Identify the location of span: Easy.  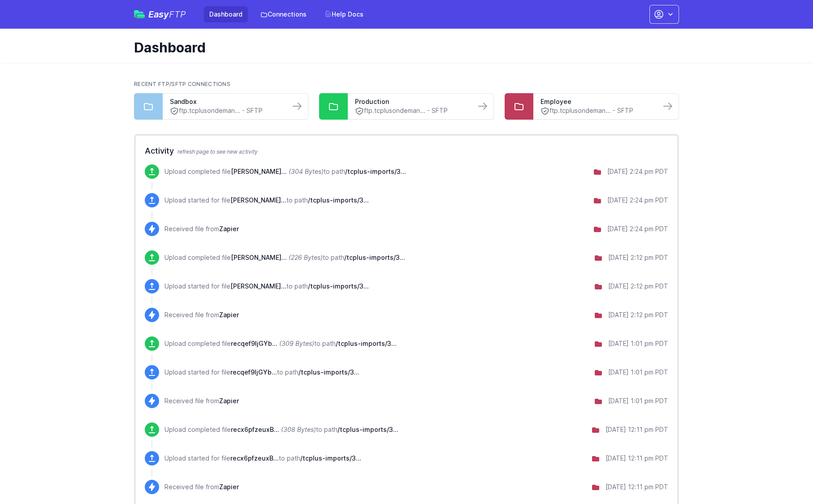
(167, 14).